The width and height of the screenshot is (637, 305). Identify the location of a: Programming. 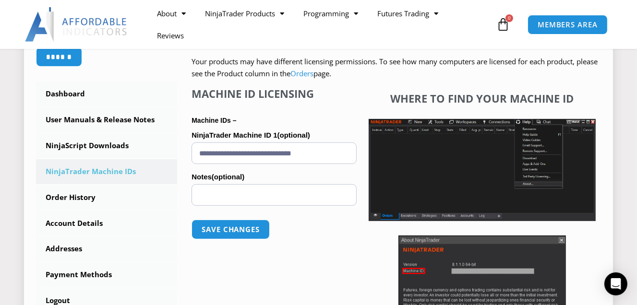
(331, 13).